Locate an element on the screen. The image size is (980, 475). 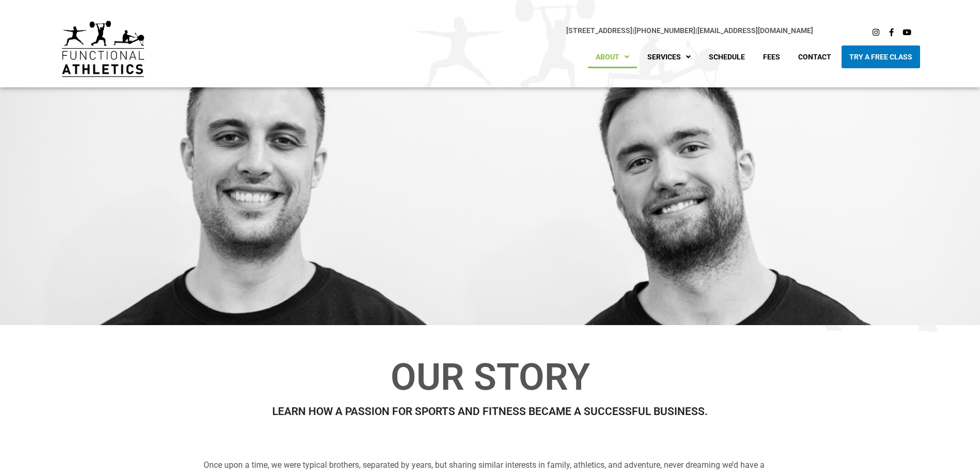
h2: LEARN HOW A PASSION FOR SPORTS AND FITNESS BECAME A SUCCESSFUL BUSINESS. is located at coordinates (490, 412).